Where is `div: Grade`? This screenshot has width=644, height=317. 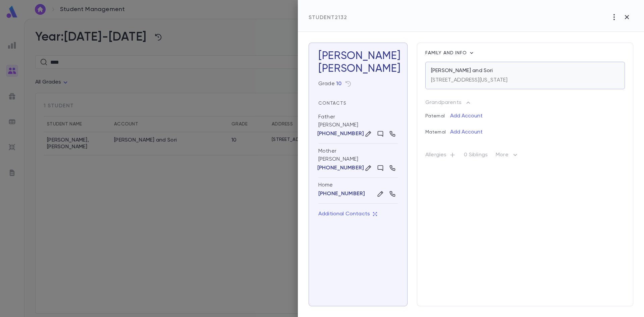 div: Grade is located at coordinates (330, 84).